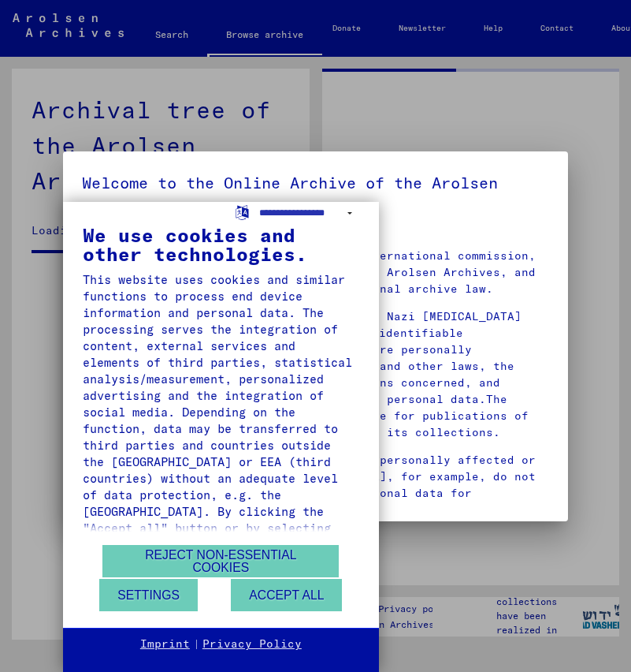 The image size is (631, 672). Describe the element at coordinates (148, 594) in the screenshot. I see `button: Settings` at that location.